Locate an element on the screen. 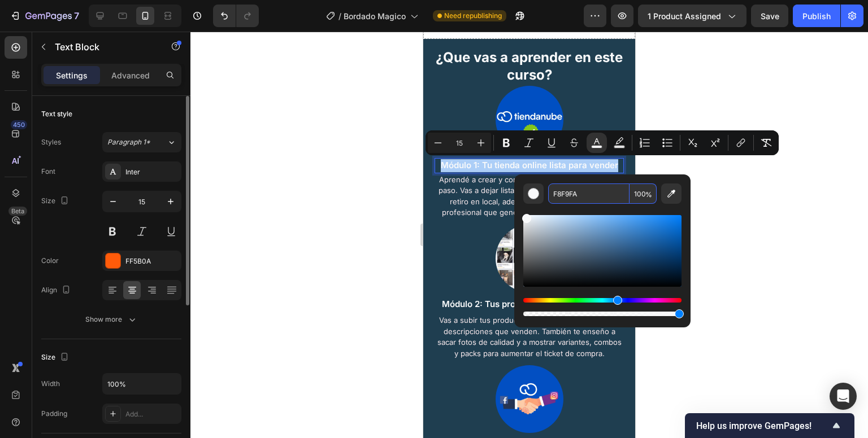 This screenshot has width=868, height=438. span: Módulo 2: Tus productos, tu vidriera digital is located at coordinates (106, 272).